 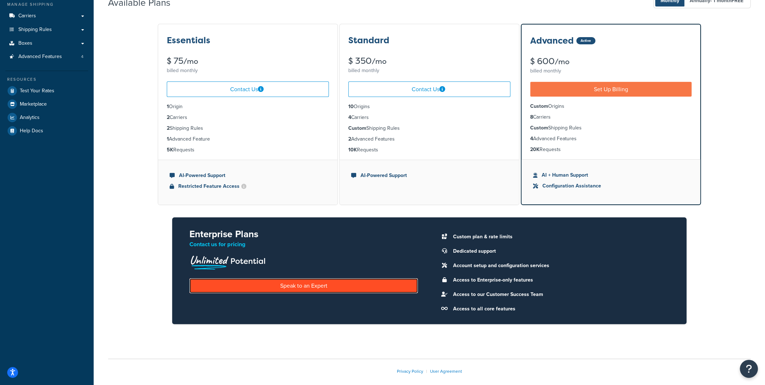 I want to click on li: Origin, so click(x=248, y=107).